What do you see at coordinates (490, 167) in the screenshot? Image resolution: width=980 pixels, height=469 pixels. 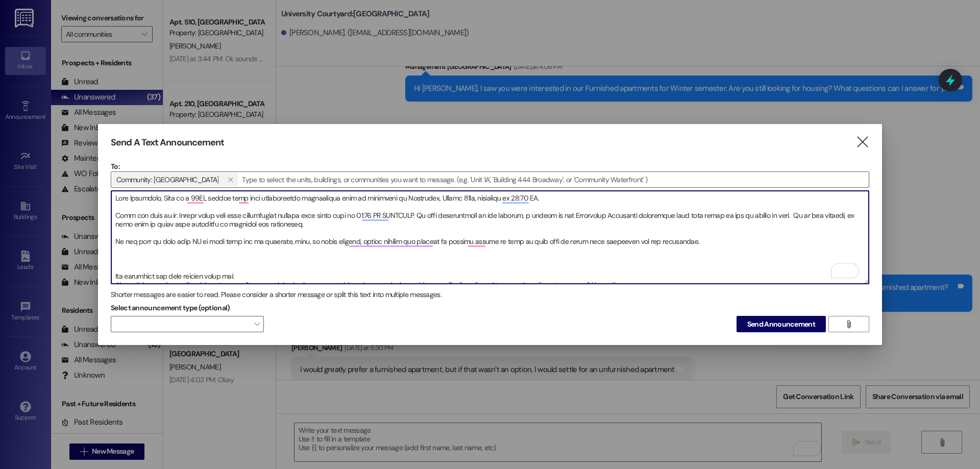 I see `p: To:` at bounding box center [490, 167].